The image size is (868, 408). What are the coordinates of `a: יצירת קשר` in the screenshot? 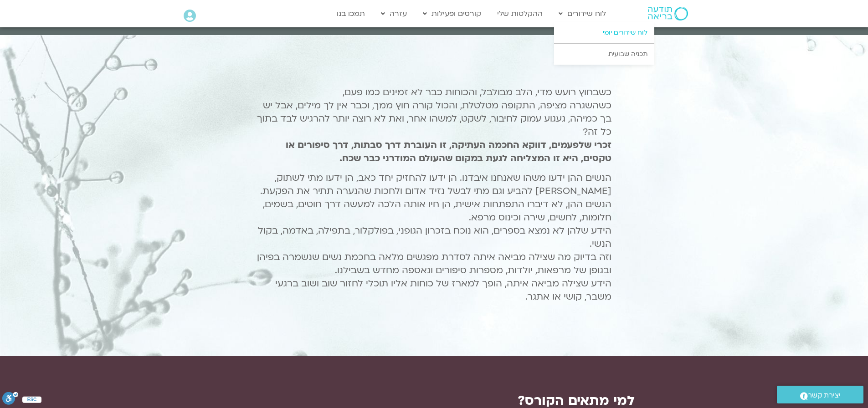 It's located at (819, 394).